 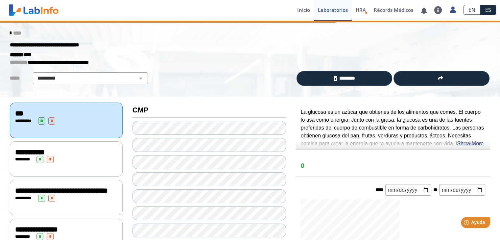 What do you see at coordinates (470, 144) in the screenshot?
I see `a: Show More` at bounding box center [470, 144].